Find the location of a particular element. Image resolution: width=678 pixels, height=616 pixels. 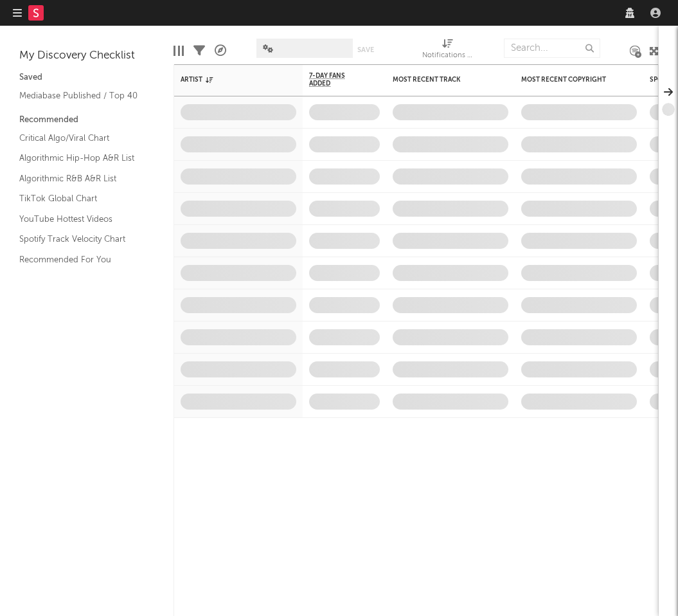

button: Save is located at coordinates (366, 49).